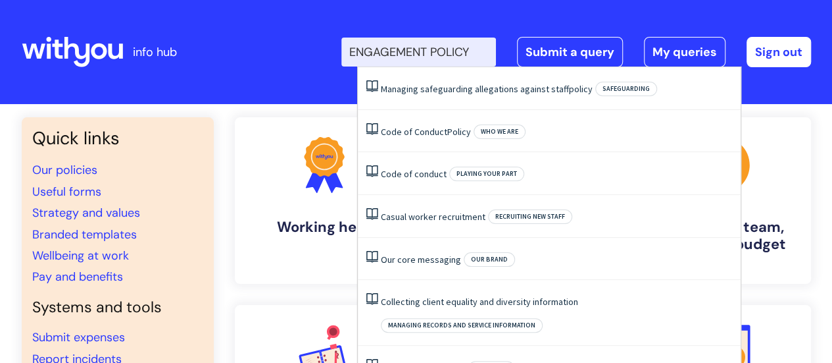  What do you see at coordinates (480, 301) in the screenshot?
I see `a: Collecting client equality and diversity information` at bounding box center [480, 301].